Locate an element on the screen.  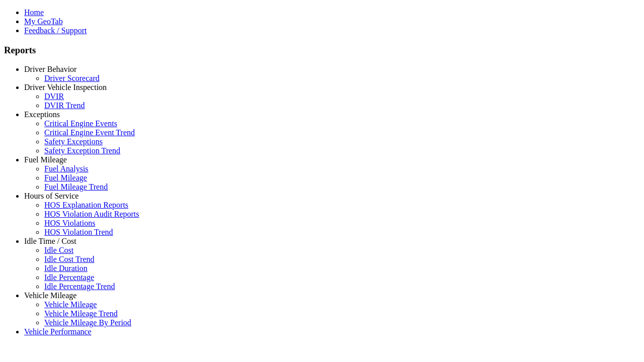
a: Driver Scorecard is located at coordinates (72, 78).